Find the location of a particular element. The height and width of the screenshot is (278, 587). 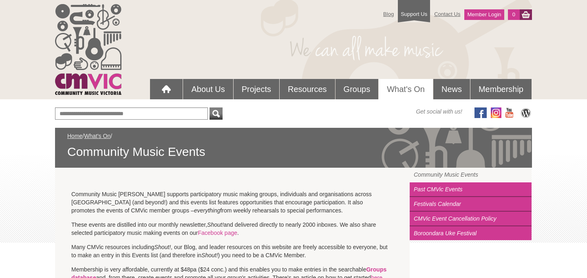

a: Projects is located at coordinates (256, 89).